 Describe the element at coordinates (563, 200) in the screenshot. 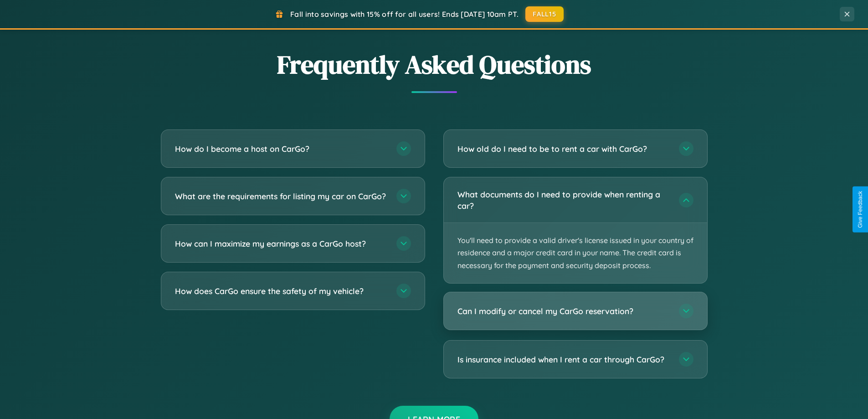

I see `h3: What documents do I need to provide when renting a car?` at that location.